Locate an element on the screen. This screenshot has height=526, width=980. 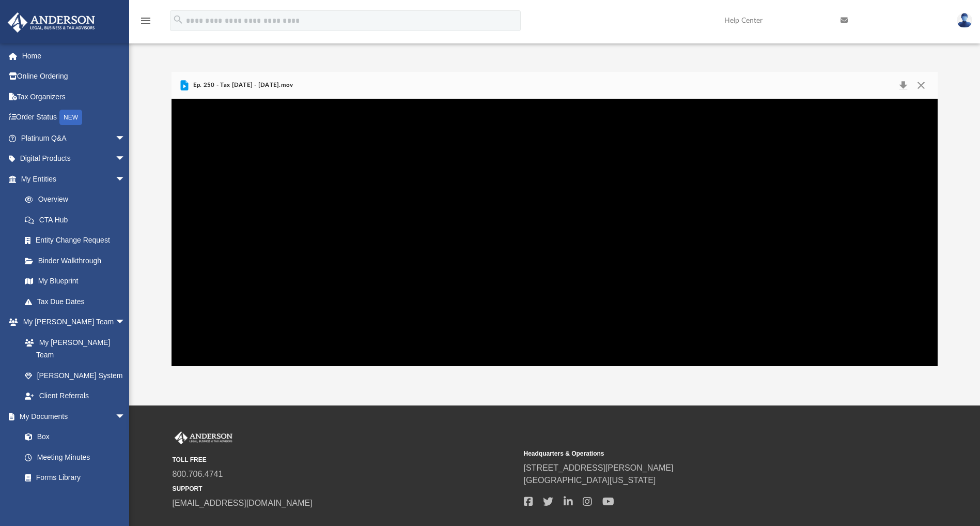
a: My Blueprint is located at coordinates (75, 281).